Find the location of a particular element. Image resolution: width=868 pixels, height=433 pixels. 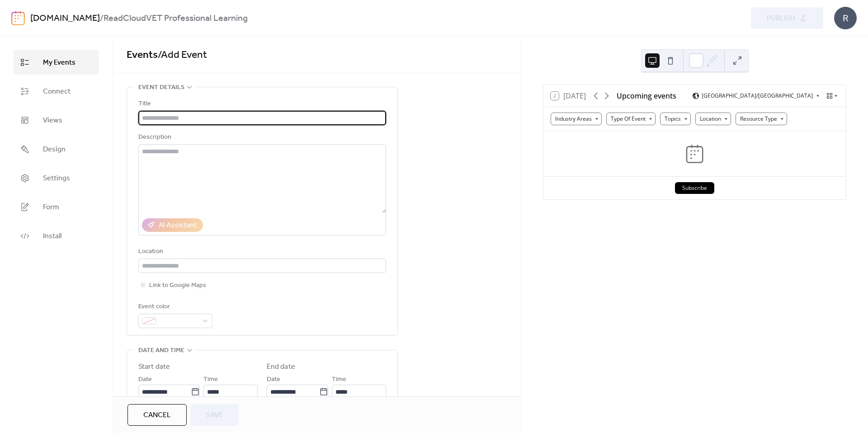

span: My Events is located at coordinates (59, 63).